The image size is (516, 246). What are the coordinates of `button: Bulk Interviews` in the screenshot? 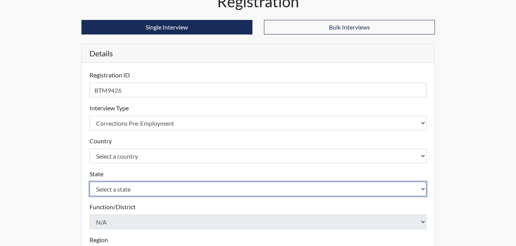 It's located at (349, 27).